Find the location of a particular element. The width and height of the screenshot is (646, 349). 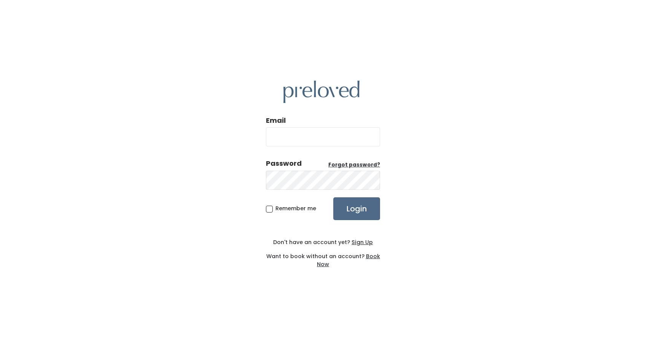

img: preloved logo is located at coordinates (321, 92).